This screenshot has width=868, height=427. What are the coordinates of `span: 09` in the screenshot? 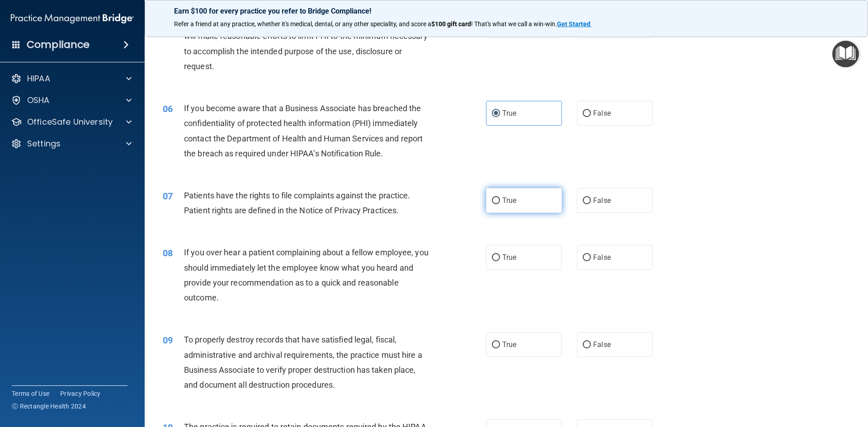 It's located at (168, 341).